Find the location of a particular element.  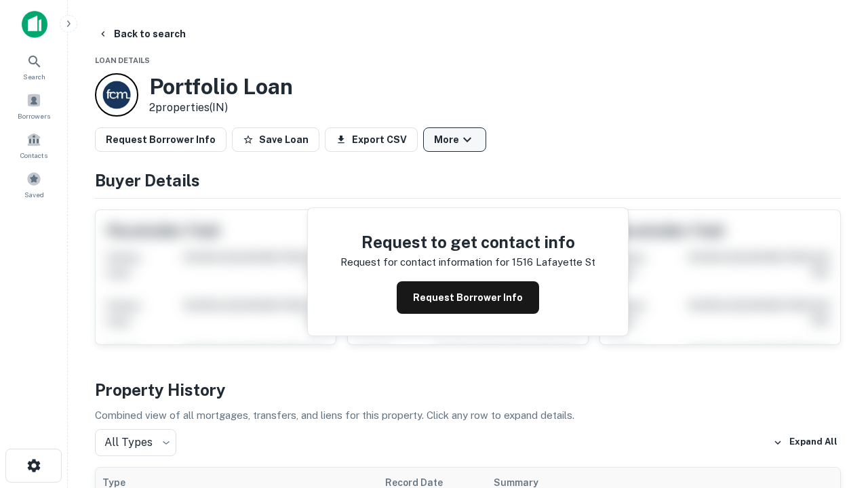

h4: Request to get contact info is located at coordinates (468, 242).